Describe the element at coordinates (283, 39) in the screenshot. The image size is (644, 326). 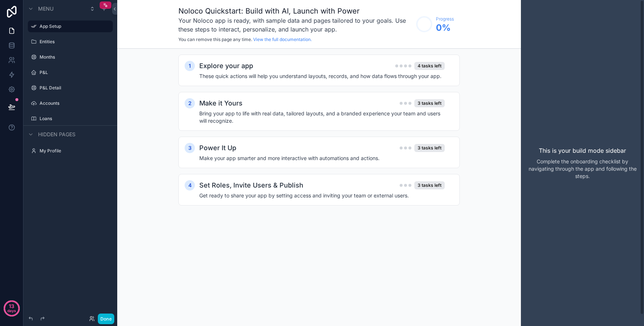
I see `a: View the full documentation.` at that location.